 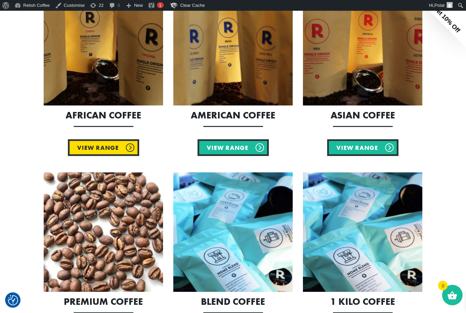 I want to click on h2: Asian Coffee, so click(x=363, y=116).